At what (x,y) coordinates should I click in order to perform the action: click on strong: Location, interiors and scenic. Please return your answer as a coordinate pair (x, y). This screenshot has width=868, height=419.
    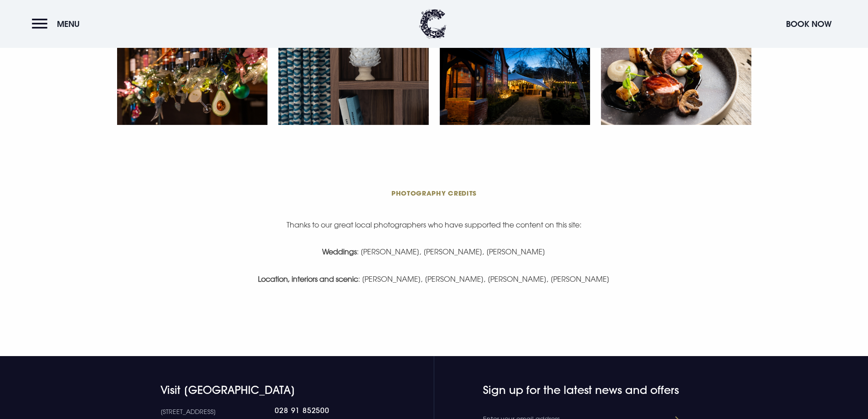
    Looking at the image, I should click on (308, 279).